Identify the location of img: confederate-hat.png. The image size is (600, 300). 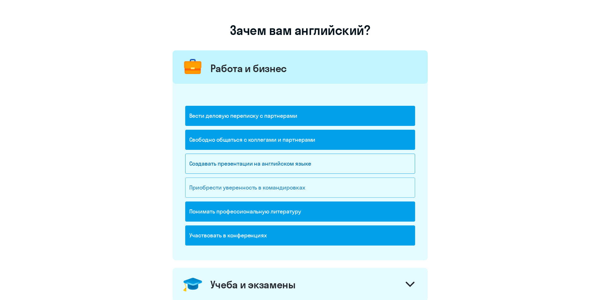
(193, 285).